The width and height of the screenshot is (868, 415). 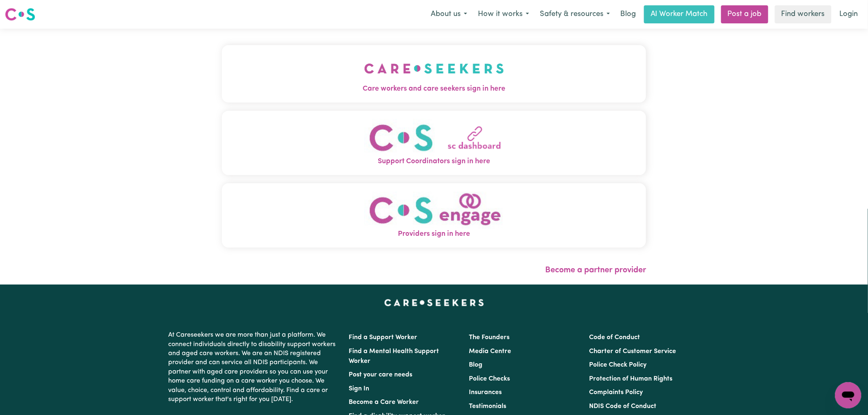 What do you see at coordinates (20, 14) in the screenshot?
I see `img: Careseekers logo` at bounding box center [20, 14].